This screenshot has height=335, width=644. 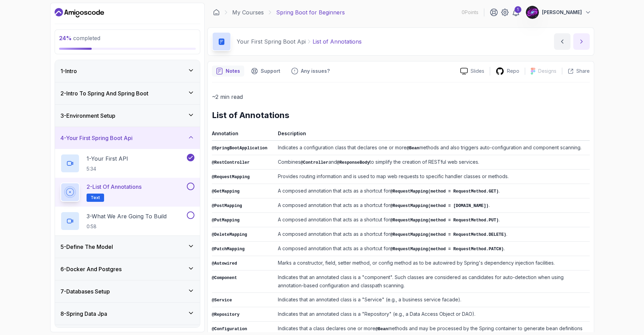 What do you see at coordinates (581, 41) in the screenshot?
I see `button: next content` at bounding box center [581, 41].